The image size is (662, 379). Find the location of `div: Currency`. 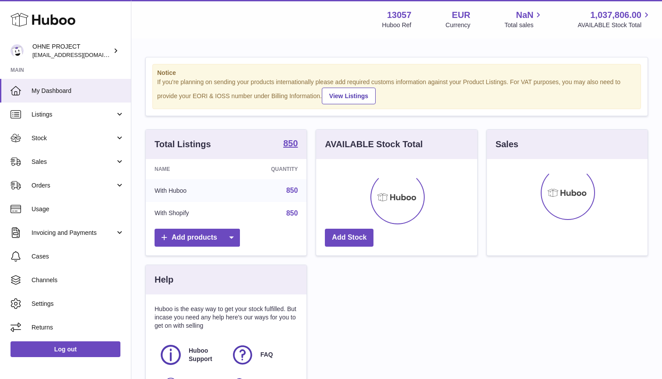

div: Currency is located at coordinates (458, 25).